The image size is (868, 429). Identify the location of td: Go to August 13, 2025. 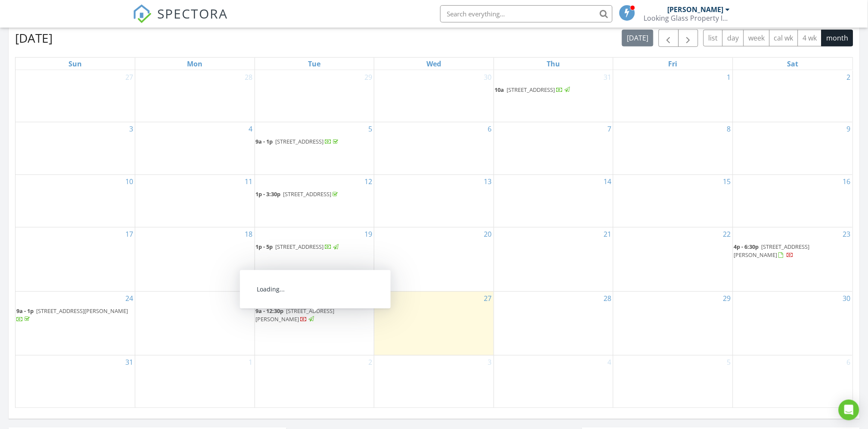
(434, 201).